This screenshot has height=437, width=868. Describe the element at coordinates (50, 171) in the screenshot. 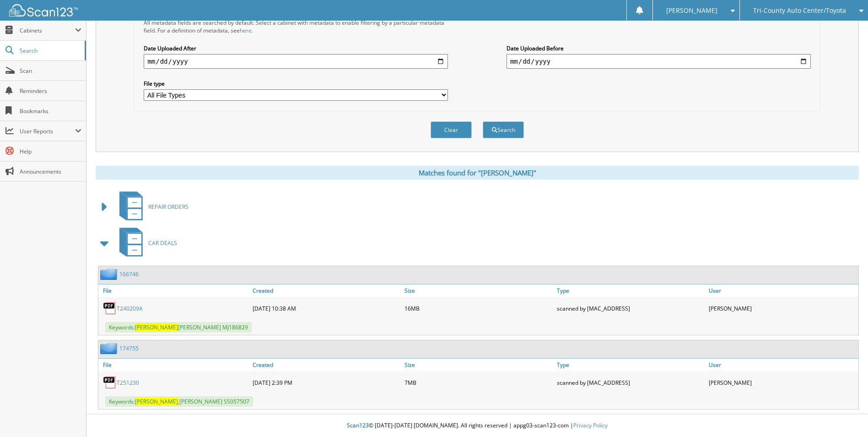

I see `span: Announcements` at that location.